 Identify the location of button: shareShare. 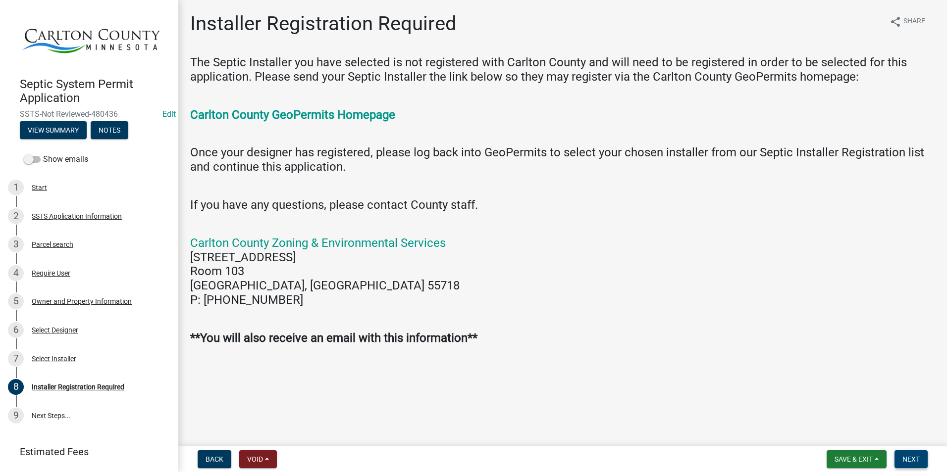
(907, 21).